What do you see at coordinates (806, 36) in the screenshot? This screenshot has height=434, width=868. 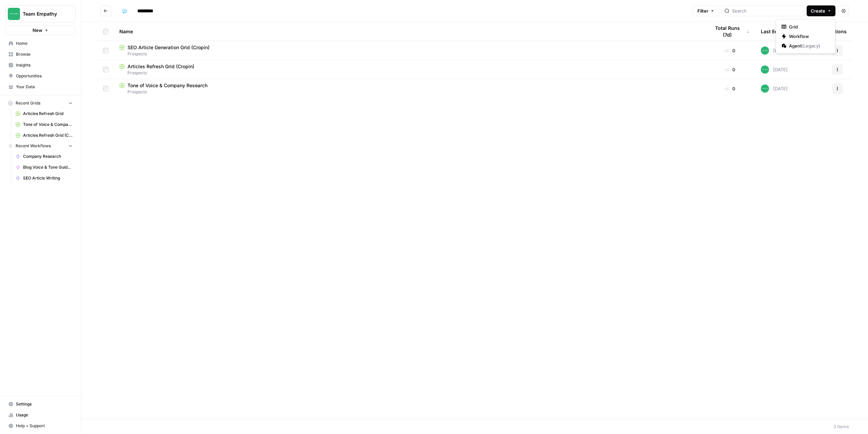 I see `div: Create` at bounding box center [806, 36].